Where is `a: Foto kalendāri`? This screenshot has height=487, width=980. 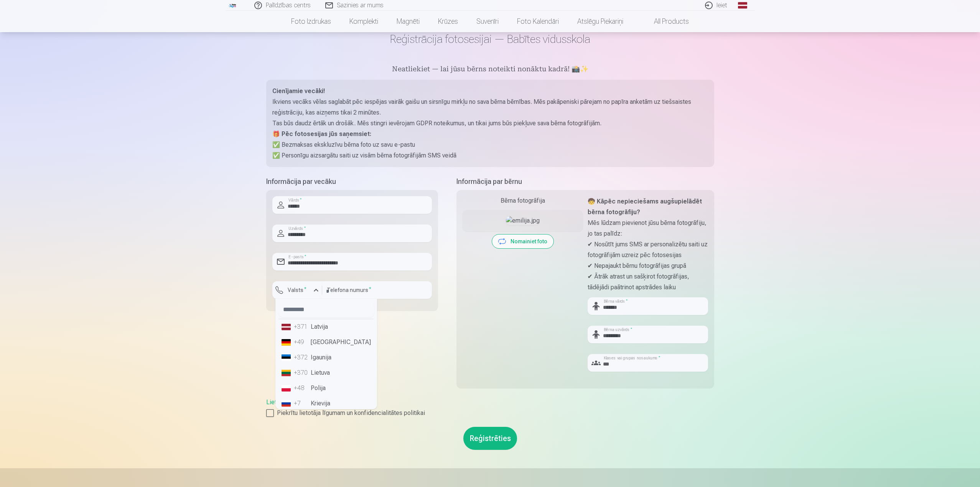
a: Foto kalendāri is located at coordinates (537, 22).